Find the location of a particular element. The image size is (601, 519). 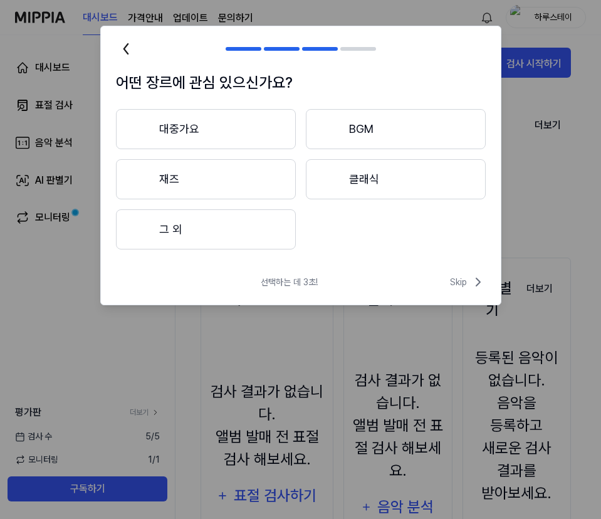

button: 클래식 is located at coordinates (395, 179).